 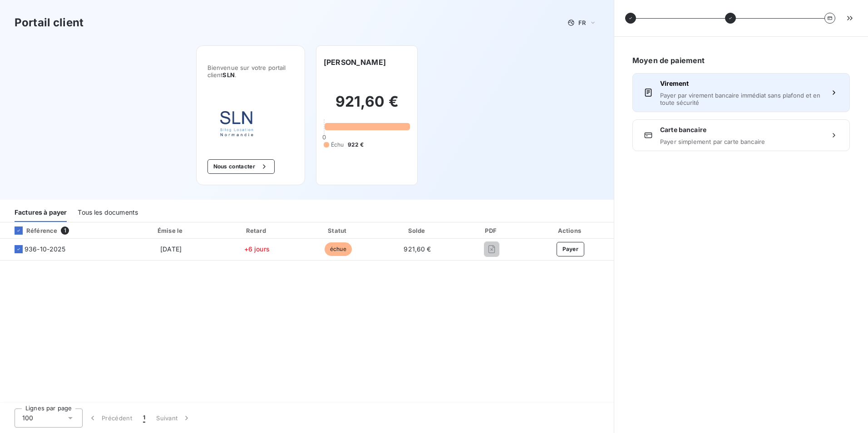 What do you see at coordinates (741, 84) in the screenshot?
I see `span: Virement` at bounding box center [741, 84].